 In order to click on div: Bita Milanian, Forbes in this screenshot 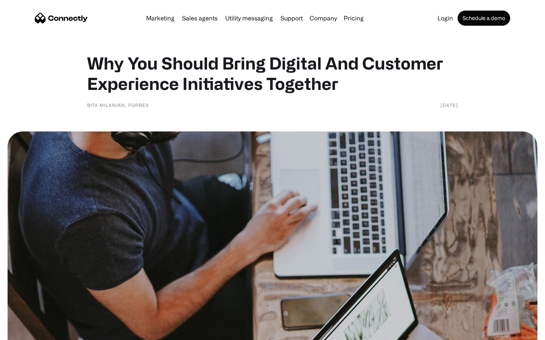, I will do `click(118, 105)`.